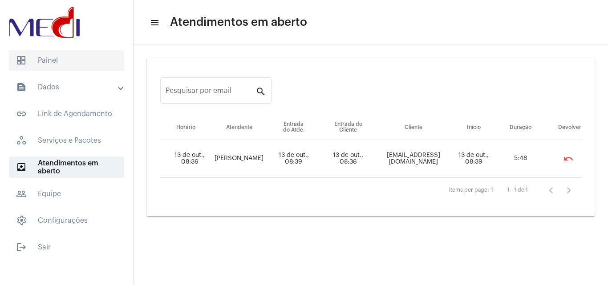  I want to click on th: Entrada do Atde., so click(293, 128).